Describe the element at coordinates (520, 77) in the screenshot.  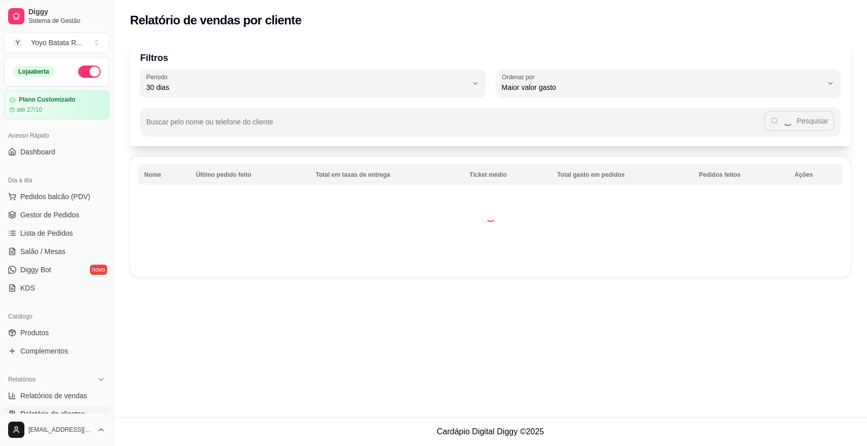
I see `label: Ordenar por` at that location.